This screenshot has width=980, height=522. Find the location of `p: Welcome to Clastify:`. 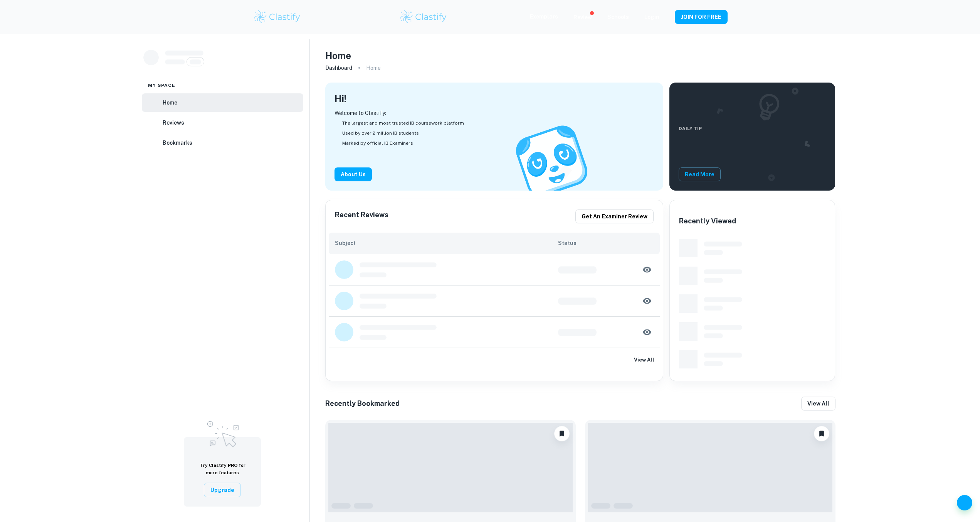

p: Welcome to Clastify: is located at coordinates (494, 113).